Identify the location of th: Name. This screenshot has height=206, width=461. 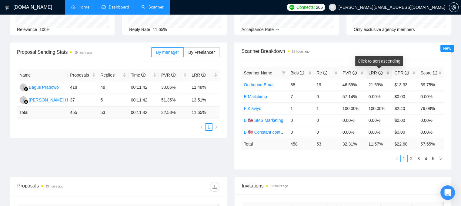
(42, 75).